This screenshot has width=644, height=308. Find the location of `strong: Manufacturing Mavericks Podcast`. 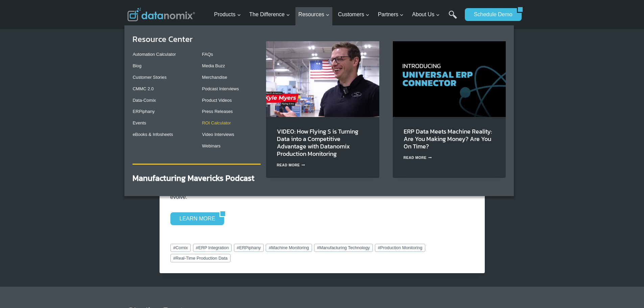

strong: Manufacturing Mavericks Podcast is located at coordinates (193, 178).